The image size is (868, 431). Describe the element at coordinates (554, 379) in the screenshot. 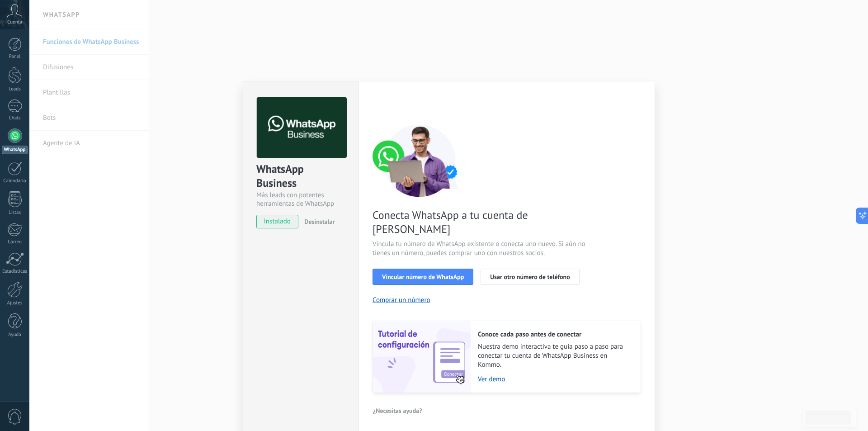

I see `a: Ver demo` at that location.